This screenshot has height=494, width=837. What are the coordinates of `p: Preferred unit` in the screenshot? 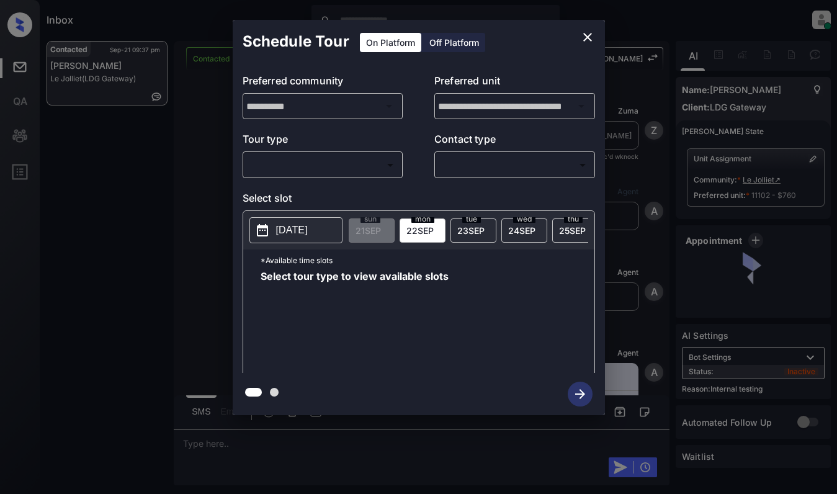 It's located at (514, 83).